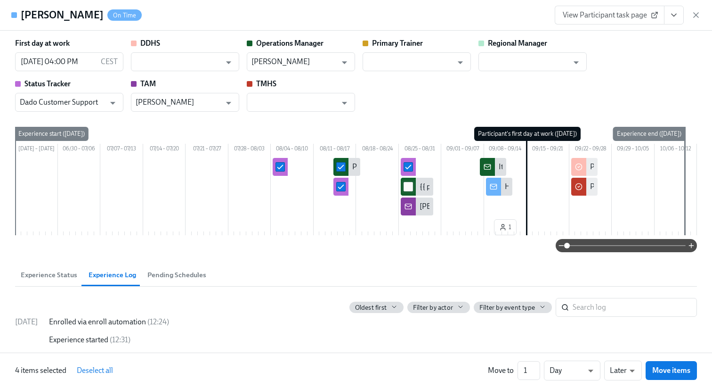  I want to click on div: Move to, so click(501, 370).